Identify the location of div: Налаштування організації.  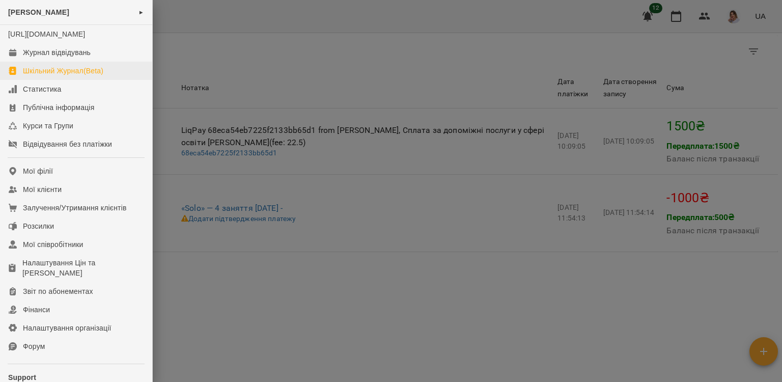
(67, 328).